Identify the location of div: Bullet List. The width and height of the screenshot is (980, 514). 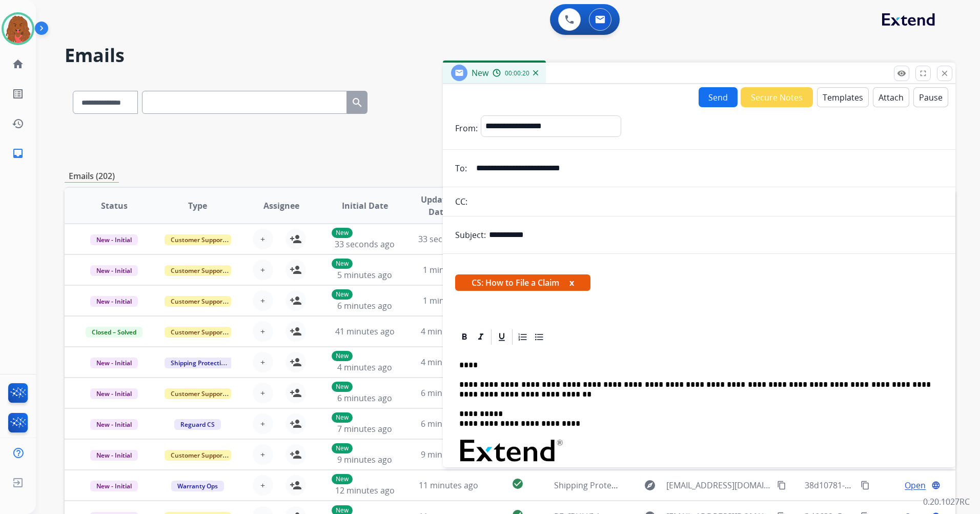
(539, 337).